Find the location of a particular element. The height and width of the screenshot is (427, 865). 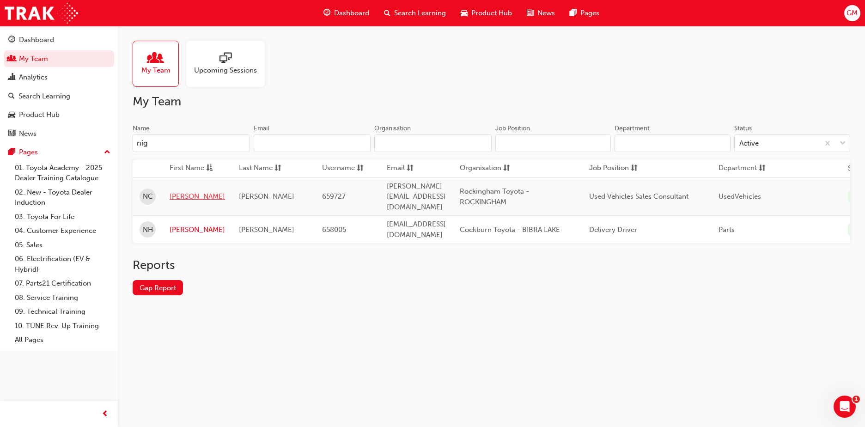

a: guage-iconDashboard is located at coordinates (346, 13).